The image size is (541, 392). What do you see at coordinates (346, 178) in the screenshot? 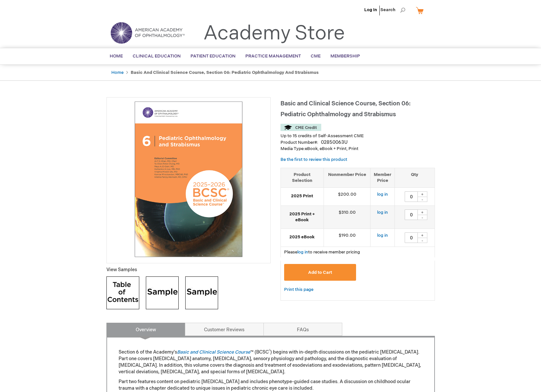
I see `th: Nonmember Price` at bounding box center [346, 178].